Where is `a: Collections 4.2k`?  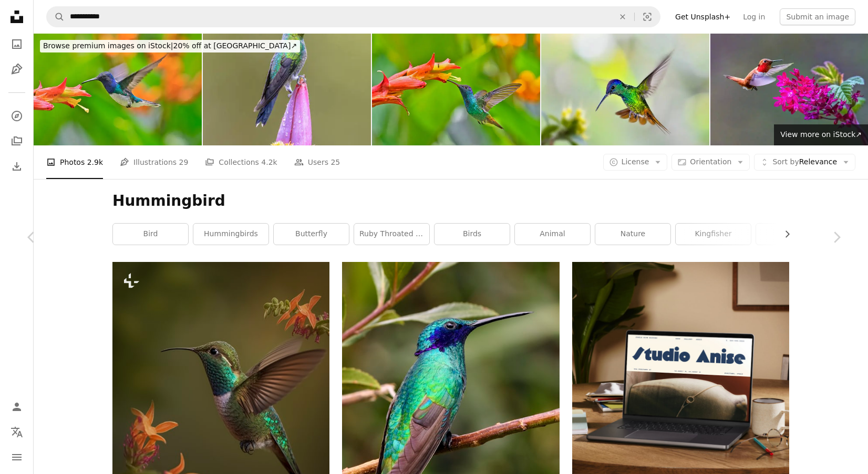
a: Collections 4.2k is located at coordinates (241, 162).